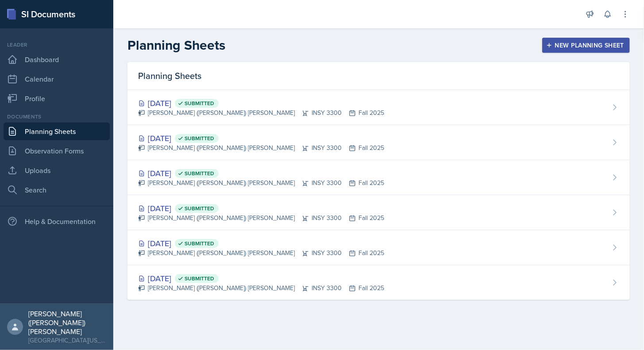 Image resolution: width=644 pixels, height=350 pixels. I want to click on h2: Planning Sheets, so click(176, 46).